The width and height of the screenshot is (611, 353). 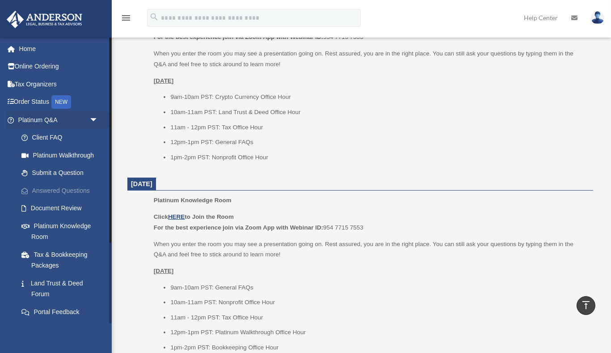 I want to click on a: Land Trust & Deed Forum, so click(x=62, y=288).